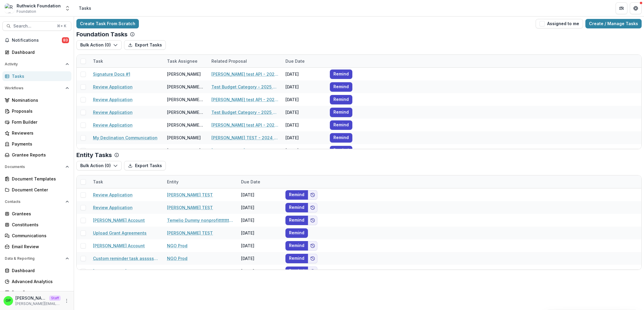 This screenshot has width=644, height=310. I want to click on a: Test Budget Category - 2025 - Historical Form, so click(245, 87).